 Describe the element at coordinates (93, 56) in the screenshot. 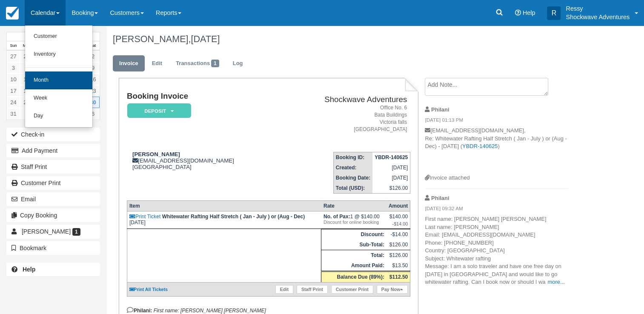

I see `a: 2` at that location.